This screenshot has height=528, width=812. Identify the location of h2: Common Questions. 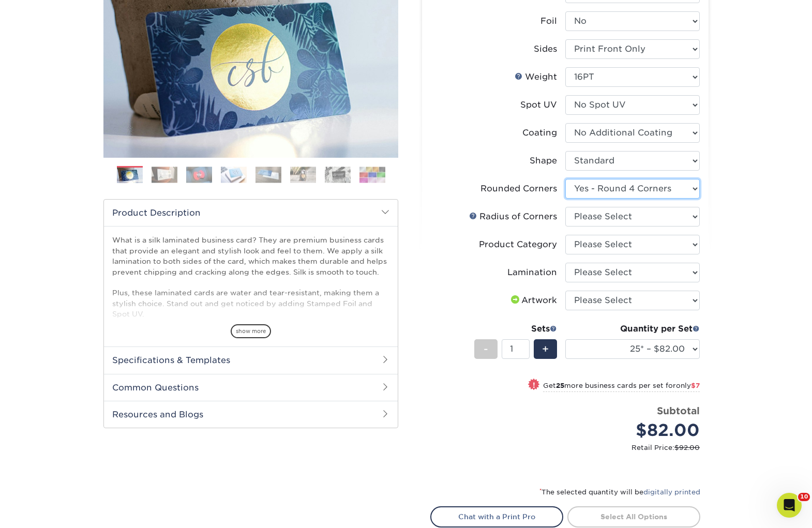
(251, 387).